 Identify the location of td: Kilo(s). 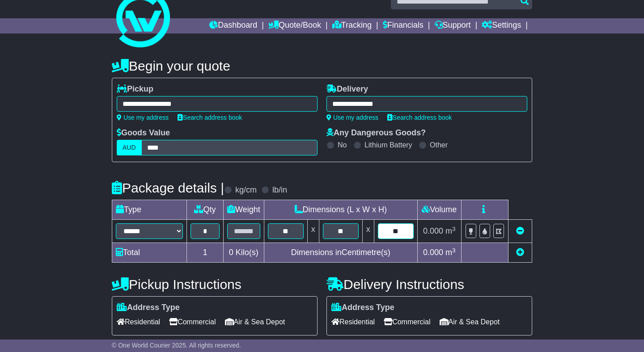
(244, 253).